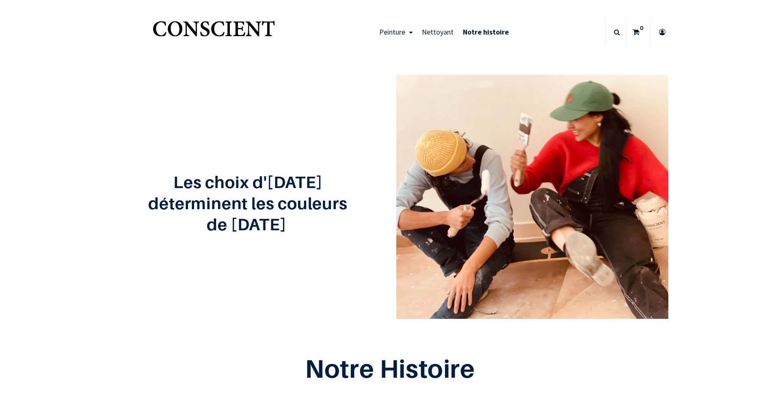  I want to click on img: Conscient, so click(214, 32).